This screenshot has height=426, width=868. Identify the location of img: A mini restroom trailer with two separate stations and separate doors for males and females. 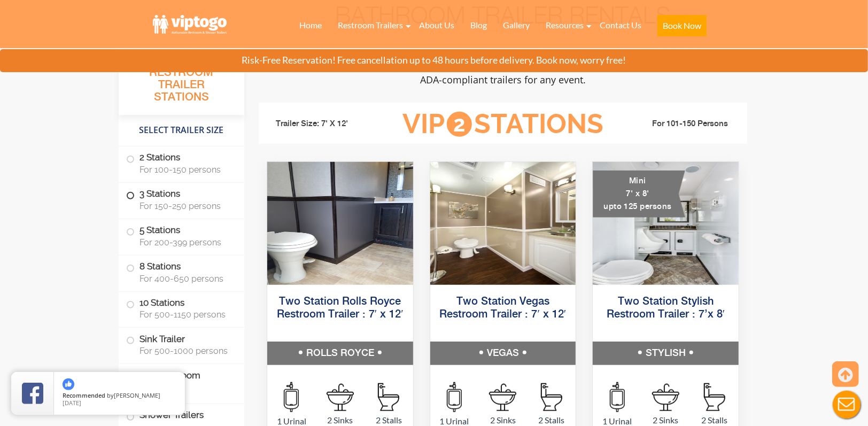
(665, 223).